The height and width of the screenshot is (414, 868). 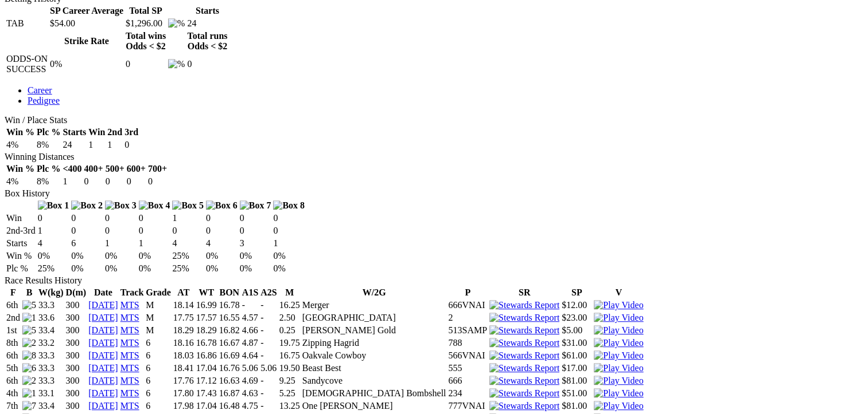 What do you see at coordinates (374, 306) in the screenshot?
I see `td: Merger` at bounding box center [374, 306].